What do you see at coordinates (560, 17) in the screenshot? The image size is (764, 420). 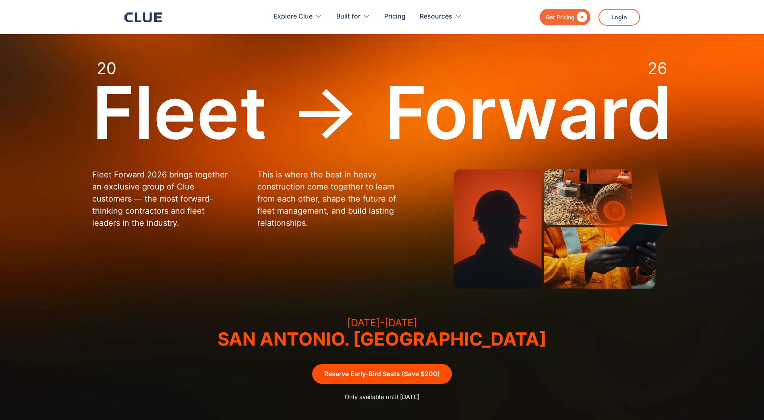 I see `div: Get Pricing` at bounding box center [560, 17].